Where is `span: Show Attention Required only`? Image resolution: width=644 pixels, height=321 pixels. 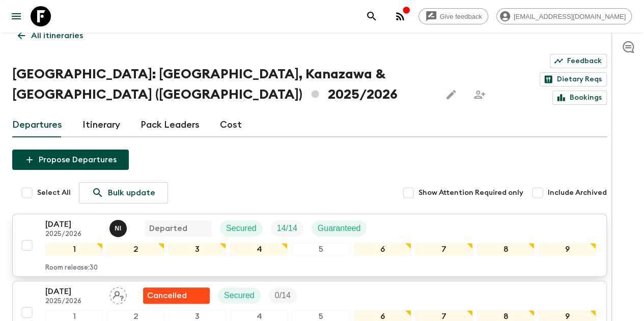
span: Show Attention Required only is located at coordinates (471, 193).